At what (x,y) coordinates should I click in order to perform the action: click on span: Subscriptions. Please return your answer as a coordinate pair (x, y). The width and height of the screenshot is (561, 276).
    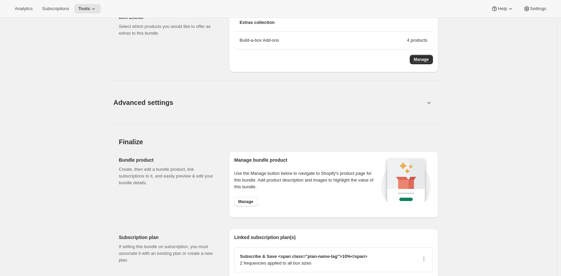
    Looking at the image, I should click on (55, 9).